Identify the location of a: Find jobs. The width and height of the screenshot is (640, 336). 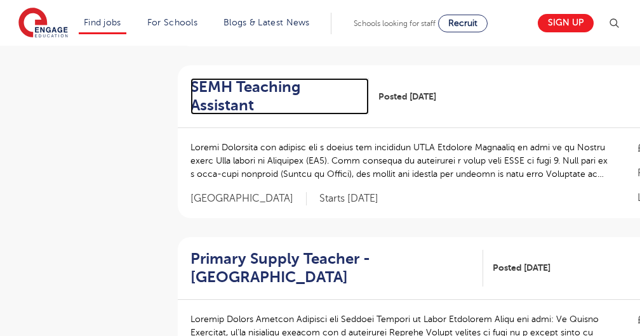
(102, 22).